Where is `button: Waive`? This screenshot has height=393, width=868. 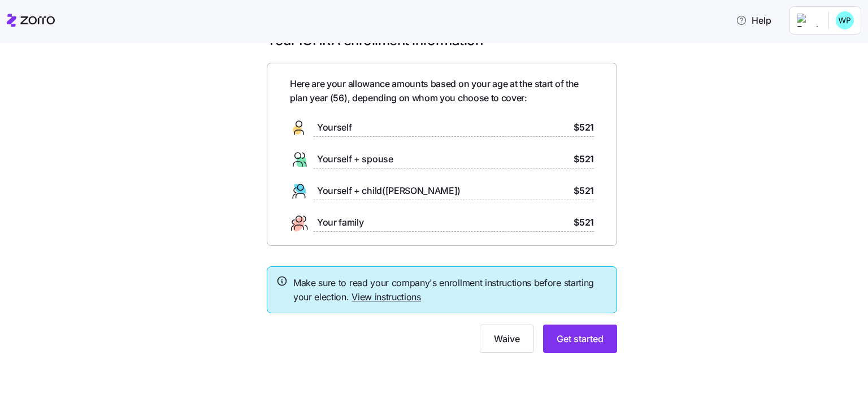 button: Waive is located at coordinates (507, 339).